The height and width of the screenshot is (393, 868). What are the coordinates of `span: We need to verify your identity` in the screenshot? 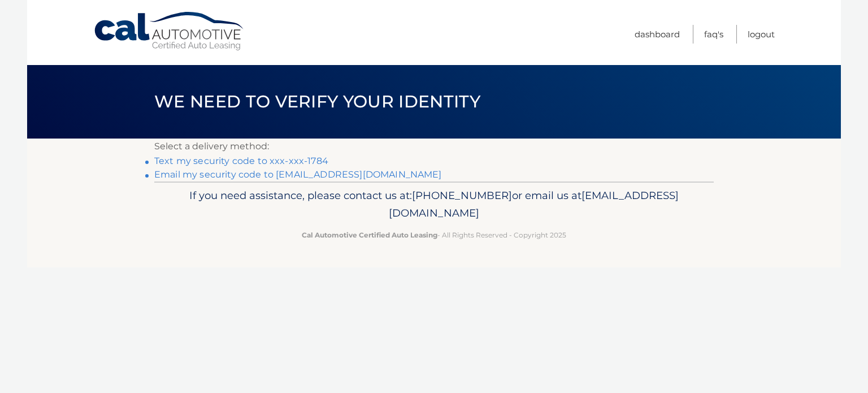 It's located at (317, 101).